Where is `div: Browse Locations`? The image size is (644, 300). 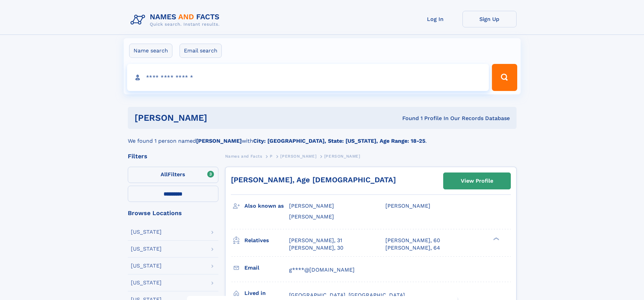 div: Browse Locations is located at coordinates (173, 213).